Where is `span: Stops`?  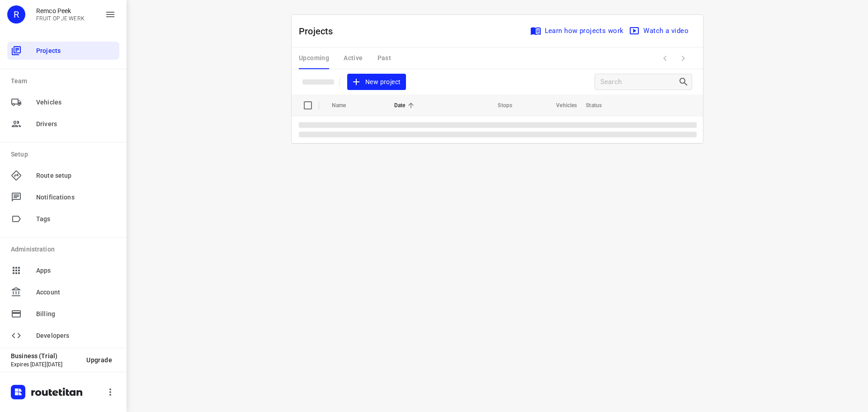
span: Stops is located at coordinates (499, 105).